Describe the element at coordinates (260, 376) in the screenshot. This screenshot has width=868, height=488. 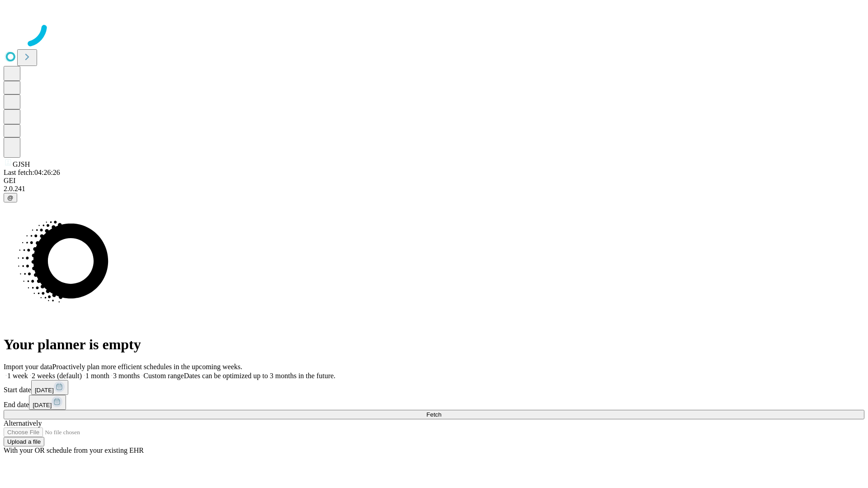
I see `span: Dates can be optimized up to 3 months in the future.` at that location.